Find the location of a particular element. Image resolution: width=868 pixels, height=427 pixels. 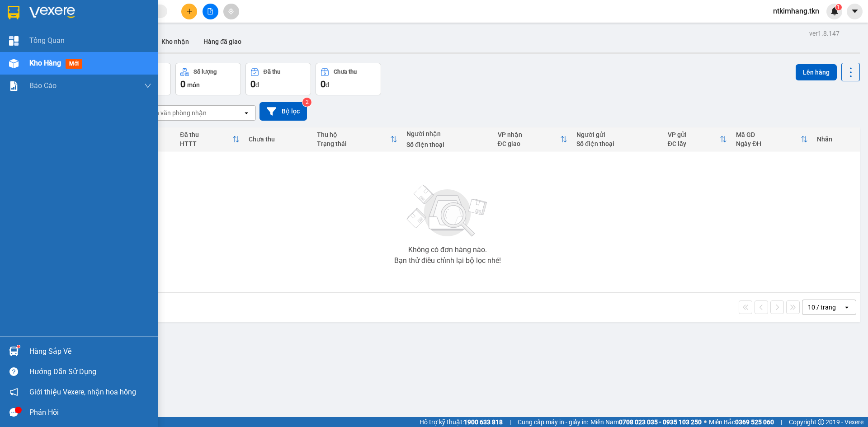

span: mới is located at coordinates (73, 64).